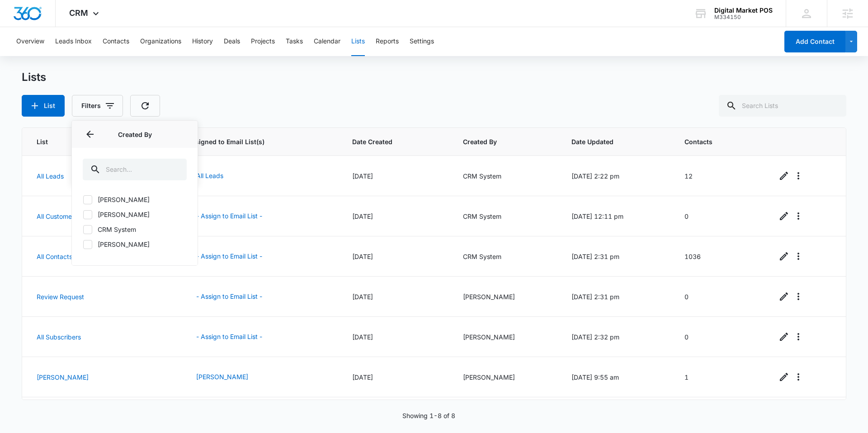  What do you see at coordinates (743, 17) in the screenshot?
I see `div: account id` at bounding box center [743, 17].